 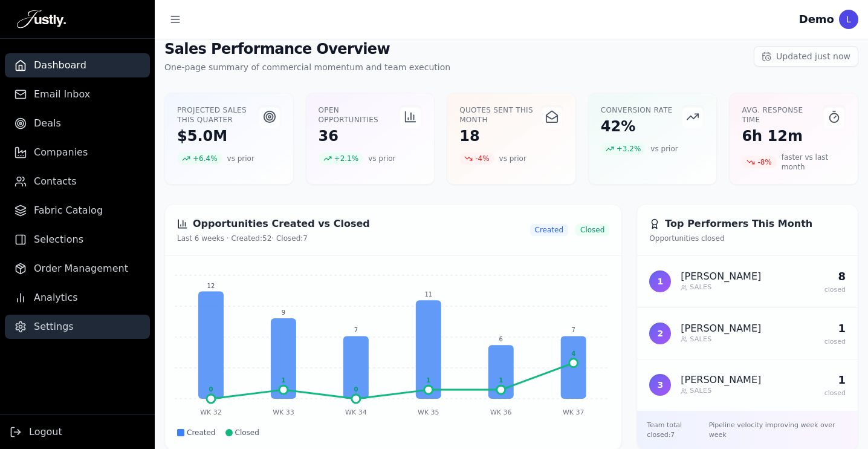 What do you see at coordinates (359, 136) in the screenshot?
I see `p: 36` at bounding box center [359, 136].